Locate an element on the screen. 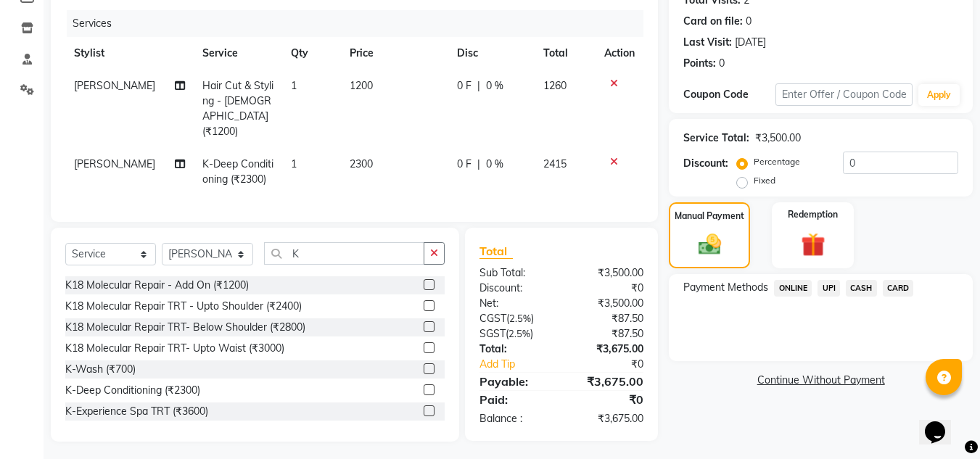 The image size is (980, 459). input: Enter Offer / Coupon Code is located at coordinates (844, 94).